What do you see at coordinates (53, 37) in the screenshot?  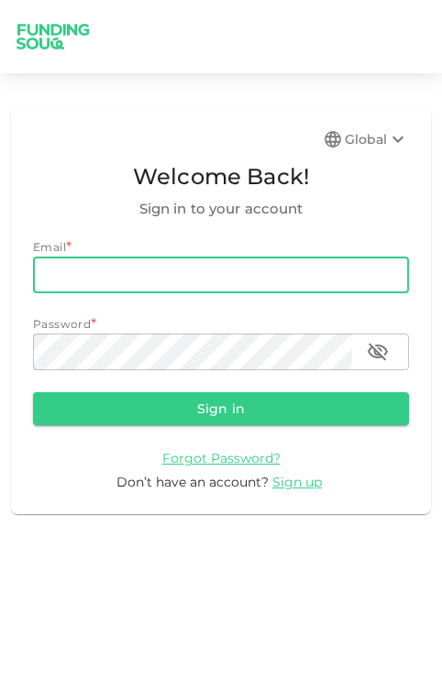 I see `a: logo` at bounding box center [53, 37].